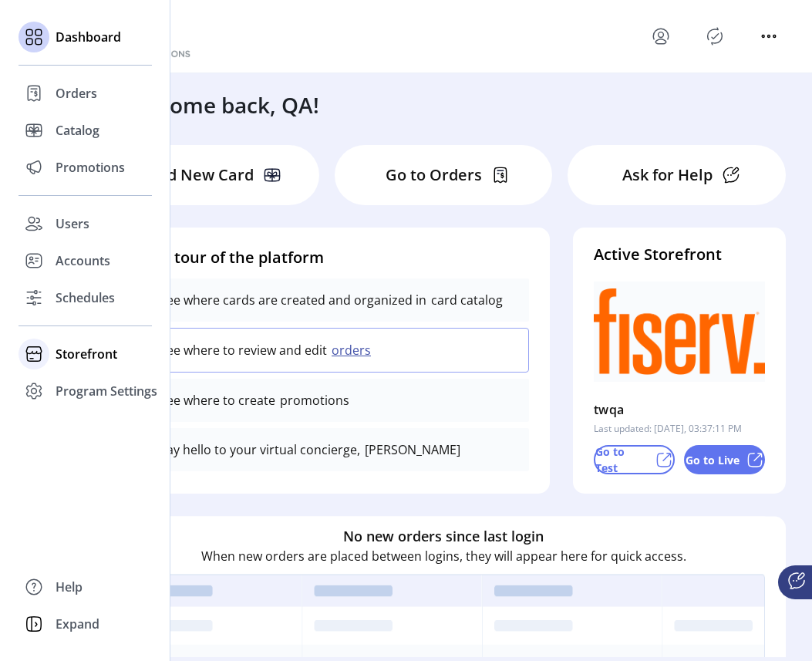 The image size is (812, 661). Describe the element at coordinates (85, 298) in the screenshot. I see `span: Schedules` at that location.